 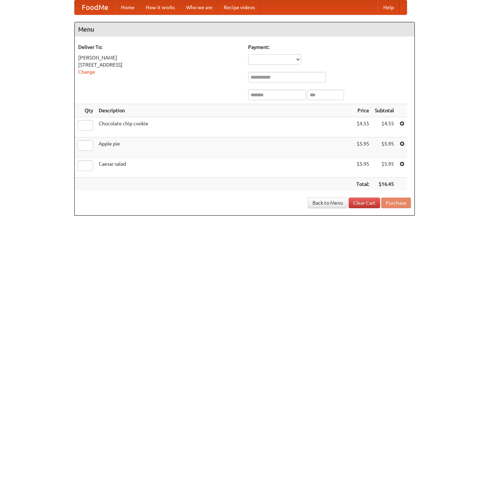 I want to click on th: Subtotal, so click(x=384, y=110).